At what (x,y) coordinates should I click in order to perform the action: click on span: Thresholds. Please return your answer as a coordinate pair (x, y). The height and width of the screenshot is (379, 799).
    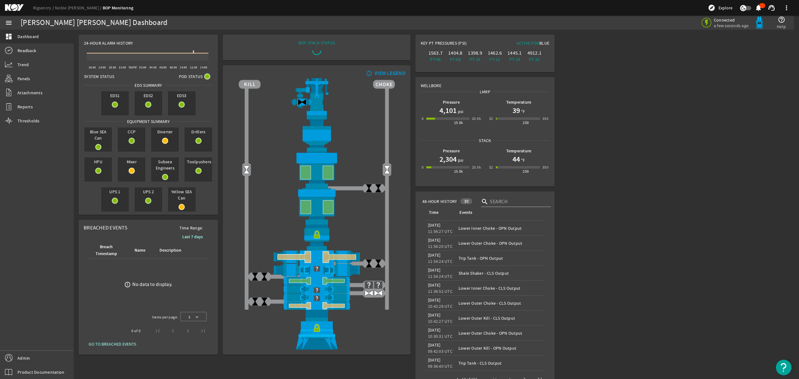
    Looking at the image, I should click on (28, 121).